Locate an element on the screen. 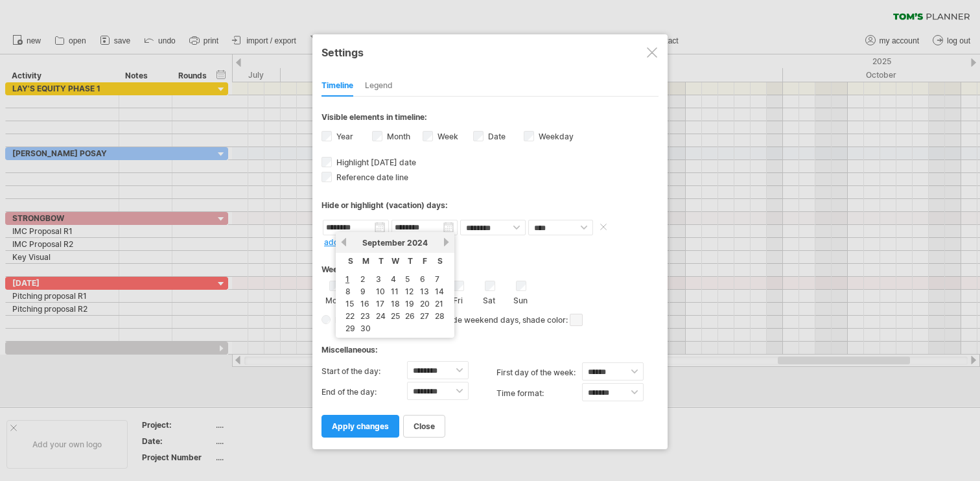 Image resolution: width=980 pixels, height=481 pixels. label: End of the day: is located at coordinates (364, 392).